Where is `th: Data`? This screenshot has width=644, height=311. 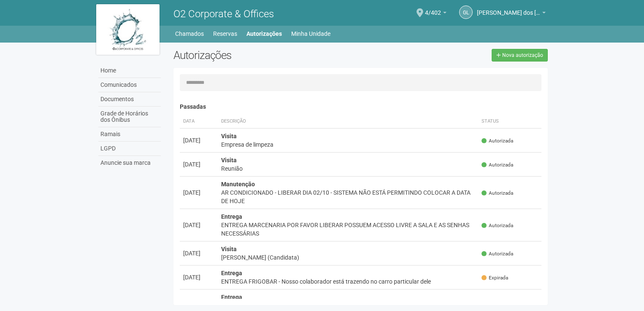
th: Data is located at coordinates (199, 122).